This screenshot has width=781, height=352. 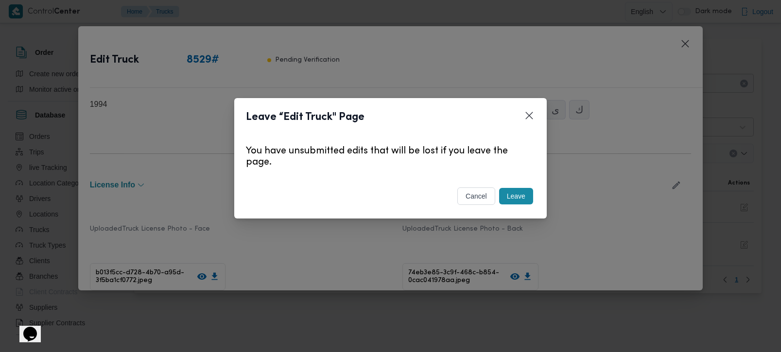 I want to click on p: You have unsubmitted edits that will be lost if you leave the page., so click(x=390, y=158).